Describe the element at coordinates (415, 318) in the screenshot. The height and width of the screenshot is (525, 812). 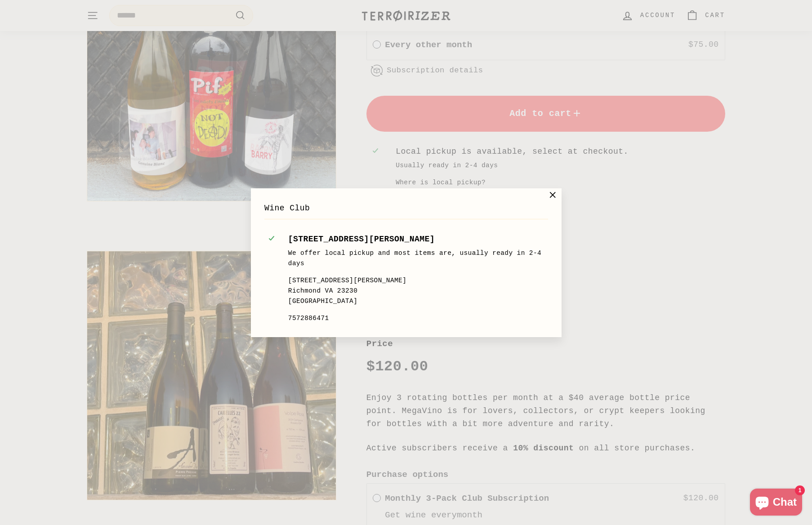
I see `p: 7572886471` at that location.